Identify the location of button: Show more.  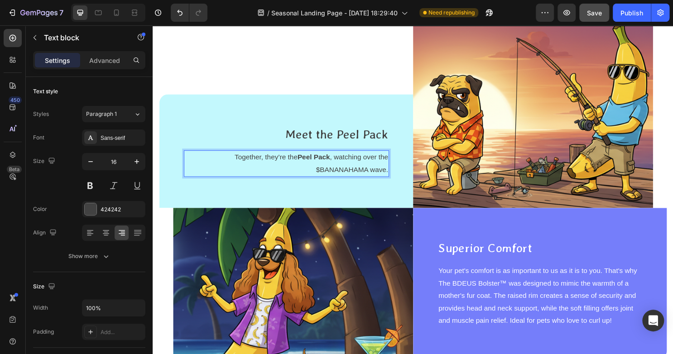
(89, 257).